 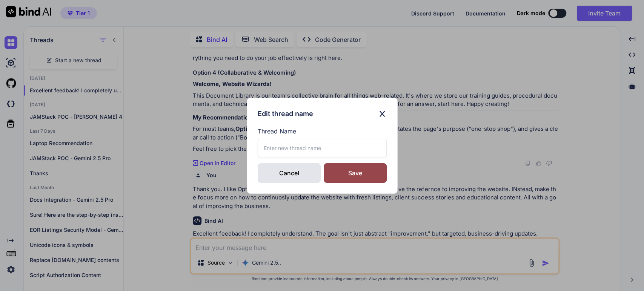 What do you see at coordinates (322, 148) in the screenshot?
I see `input: Enter new thread name` at bounding box center [322, 148].